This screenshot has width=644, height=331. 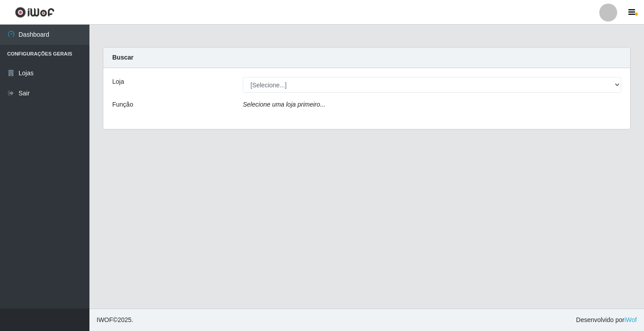 What do you see at coordinates (35, 12) in the screenshot?
I see `img: CoreUI Logo` at bounding box center [35, 12].